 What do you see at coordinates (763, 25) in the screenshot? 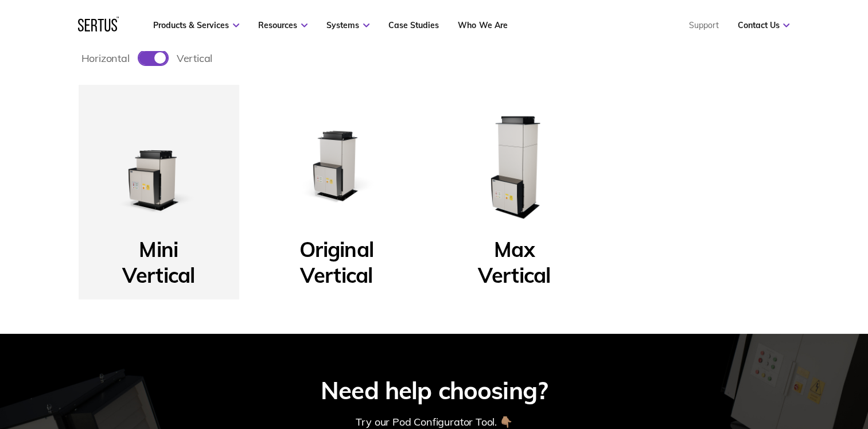
I see `a: Contact Us` at bounding box center [763, 25].